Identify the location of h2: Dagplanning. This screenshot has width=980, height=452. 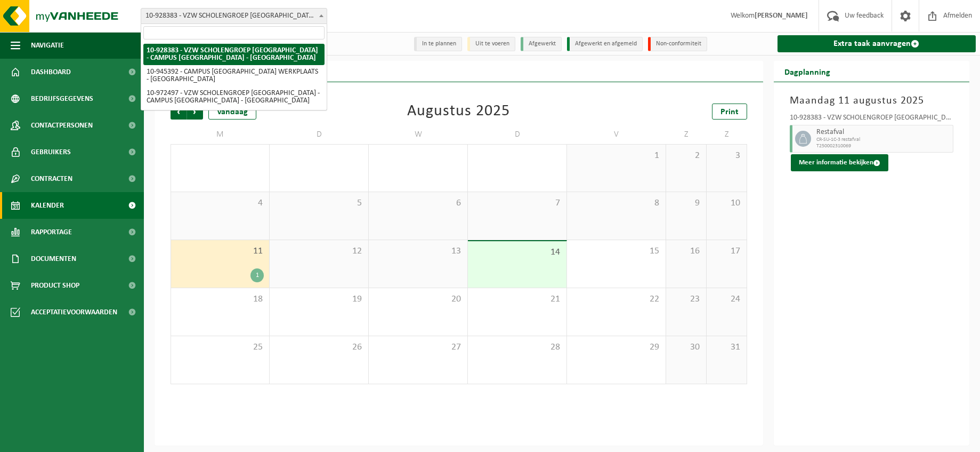
(808, 71).